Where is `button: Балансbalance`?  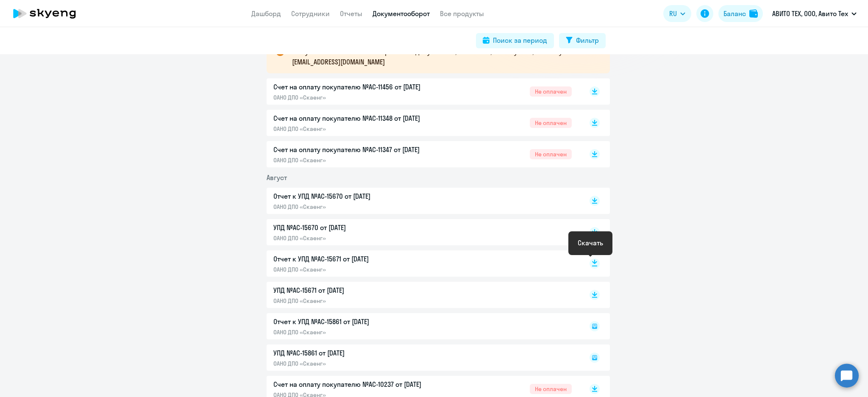 button: Балансbalance is located at coordinates (740, 14).